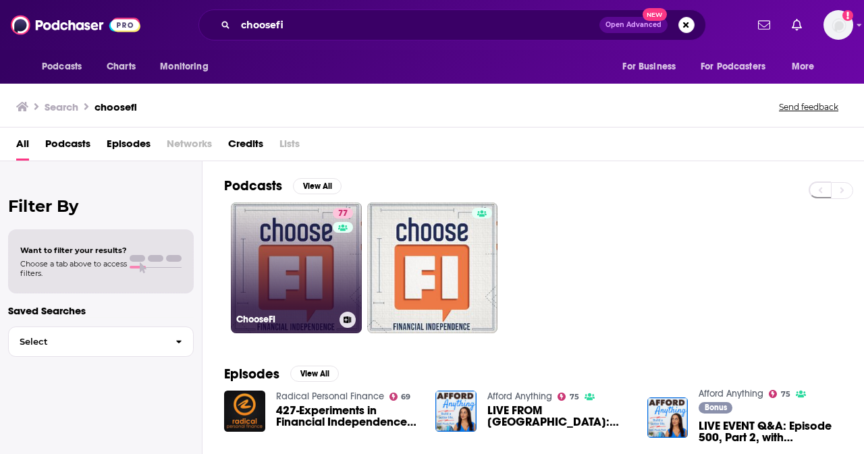  I want to click on h3: Search, so click(61, 107).